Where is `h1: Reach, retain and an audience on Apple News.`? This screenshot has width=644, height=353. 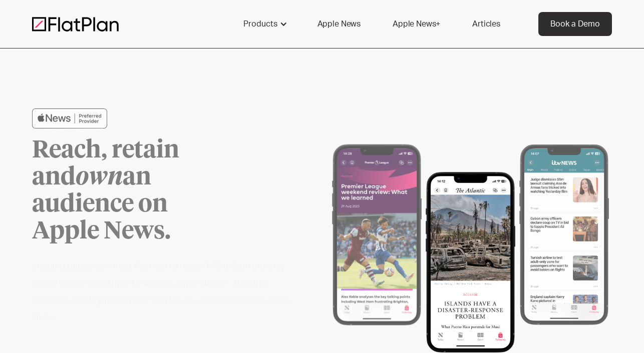 h1: Reach, retain and an audience on Apple News. is located at coordinates (134, 191).